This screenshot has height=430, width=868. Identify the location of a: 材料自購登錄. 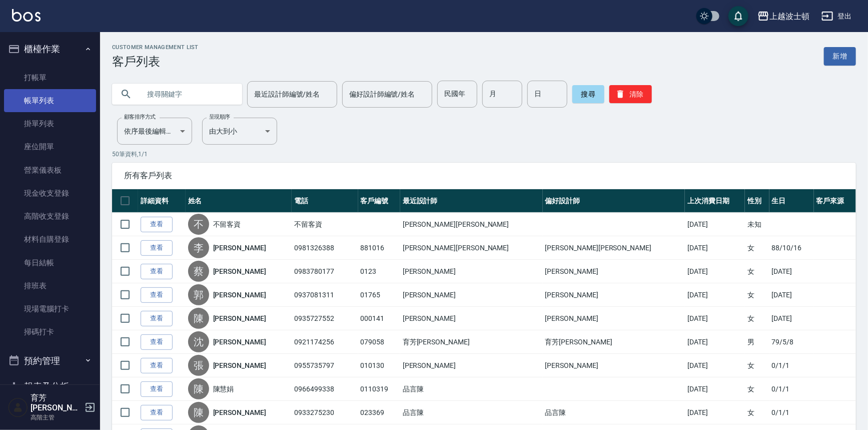
(50, 239).